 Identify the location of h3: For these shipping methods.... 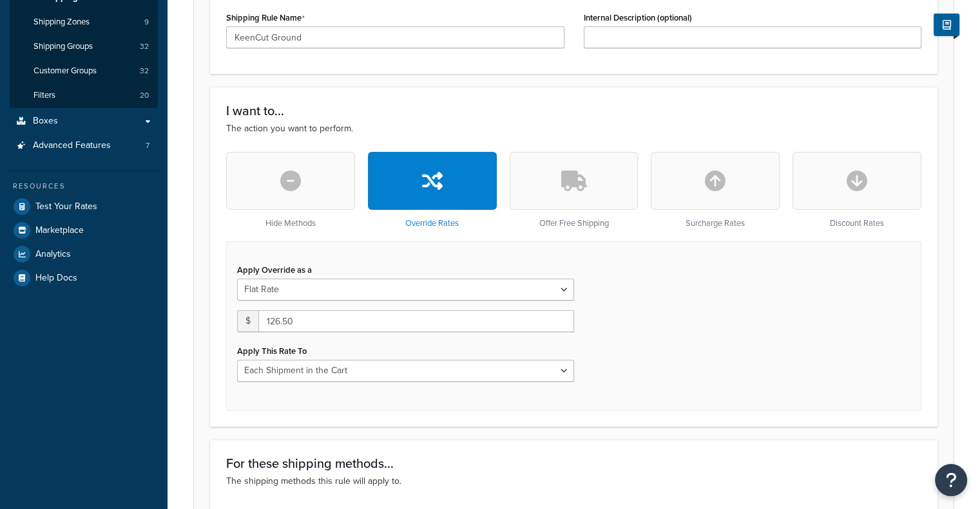
(573, 464).